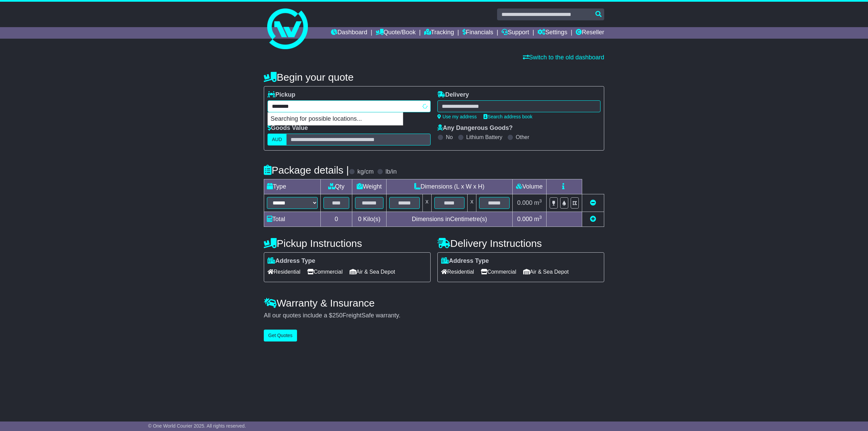 The width and height of the screenshot is (868, 431). Describe the element at coordinates (593, 203) in the screenshot. I see `a: Remove this item` at that location.